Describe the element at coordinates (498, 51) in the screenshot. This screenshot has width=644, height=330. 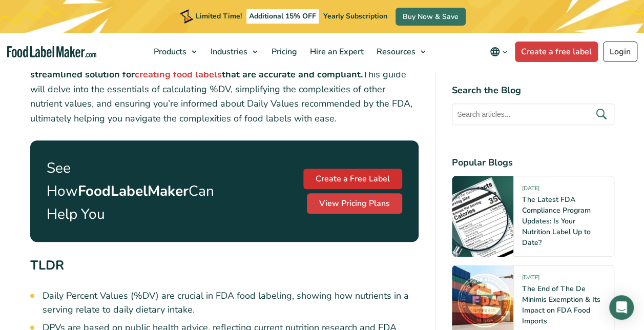
I see `button: Change language` at that location.